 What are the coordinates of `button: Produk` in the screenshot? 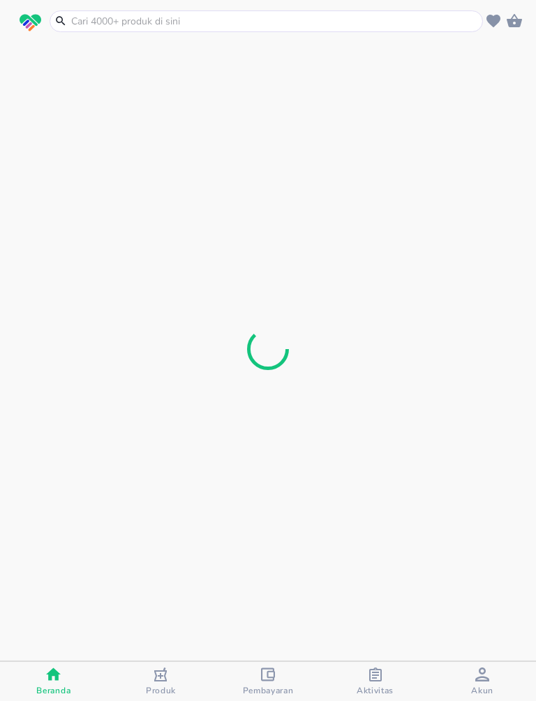 It's located at (161, 682).